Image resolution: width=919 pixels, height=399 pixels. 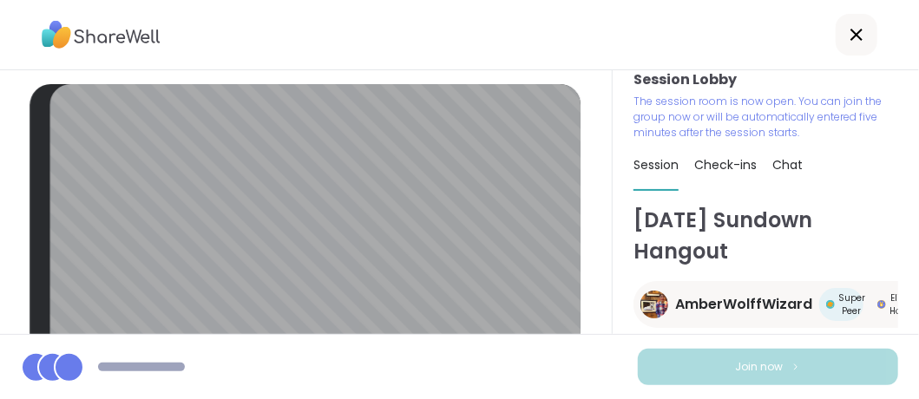 I want to click on span: Join now, so click(x=759, y=367).